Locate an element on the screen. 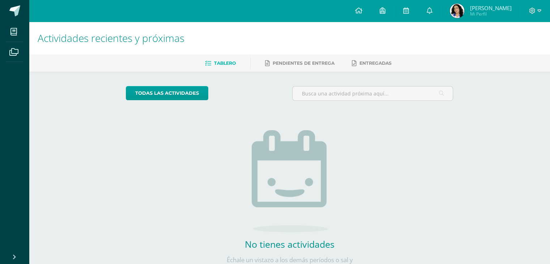  span: Tablero is located at coordinates (225, 63).